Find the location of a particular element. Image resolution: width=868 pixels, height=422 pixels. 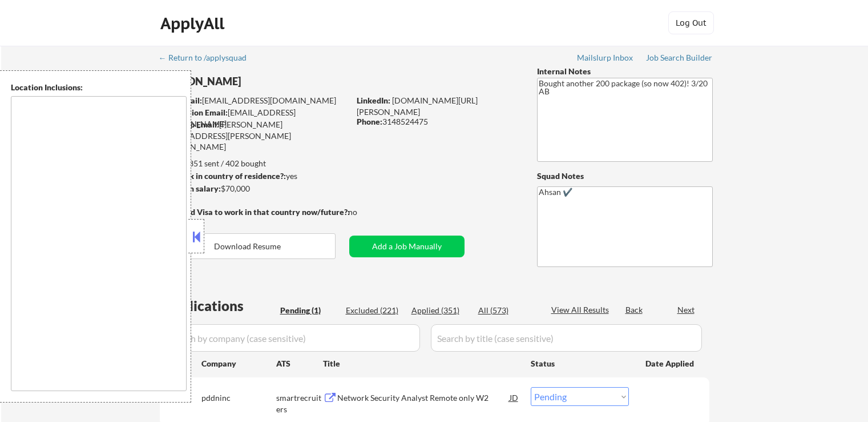

div: ApplyAll is located at coordinates (194, 23).